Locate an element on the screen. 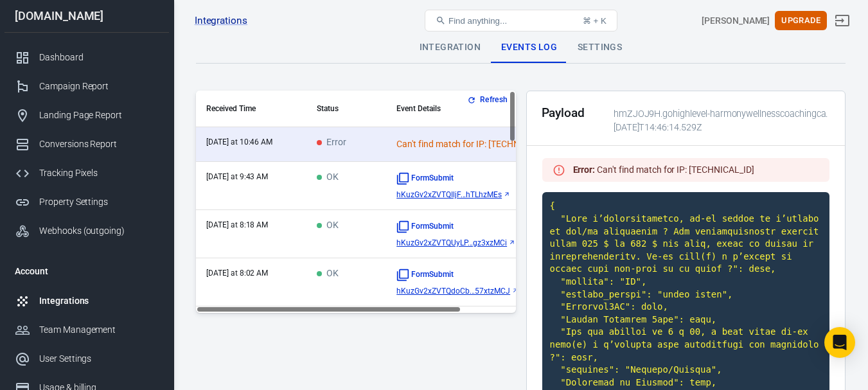  div: Open Intercom Messenger is located at coordinates (839, 343).